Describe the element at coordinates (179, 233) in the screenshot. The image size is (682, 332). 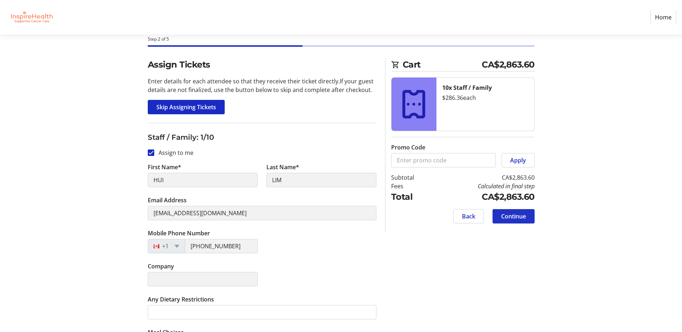
I see `label: Mobile Phone Number` at that location.